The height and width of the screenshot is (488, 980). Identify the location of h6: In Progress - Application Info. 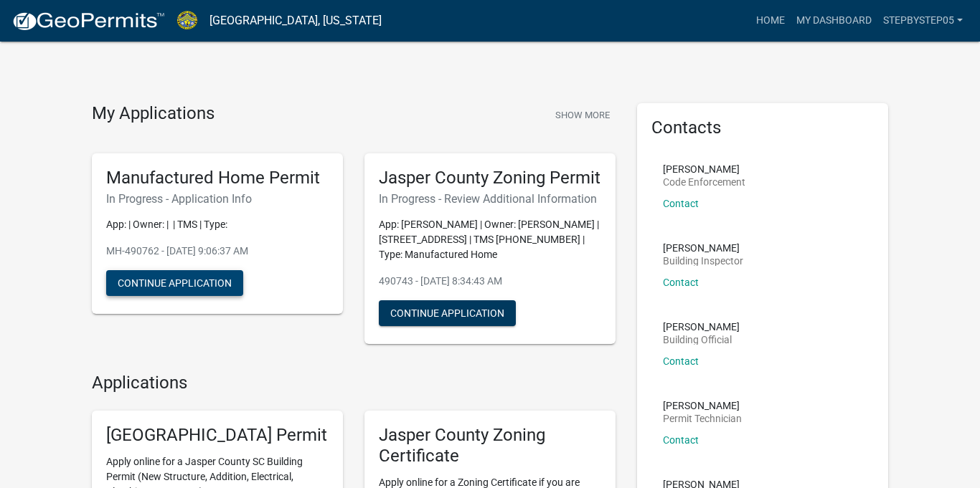
(218, 199).